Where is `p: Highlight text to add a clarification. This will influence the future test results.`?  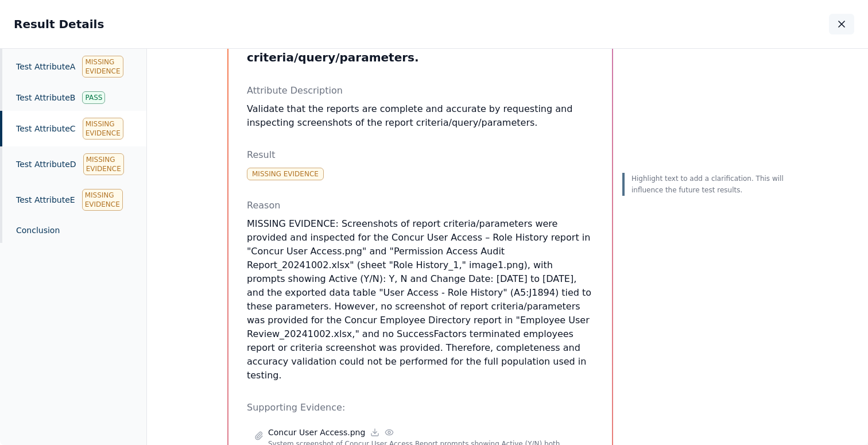 p: Highlight text to add a clarification. This will influence the future test results. is located at coordinates (710, 184).